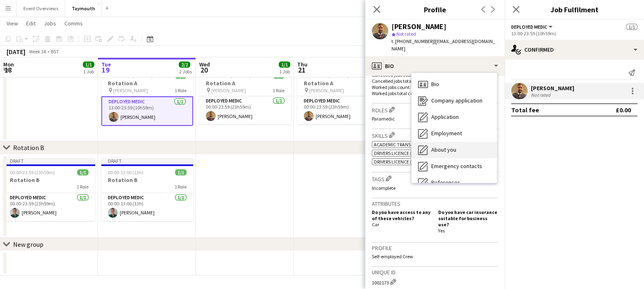 The height and width of the screenshot is (289, 644). Describe the element at coordinates (406, 33) in the screenshot. I see `span: Not rated` at that location.